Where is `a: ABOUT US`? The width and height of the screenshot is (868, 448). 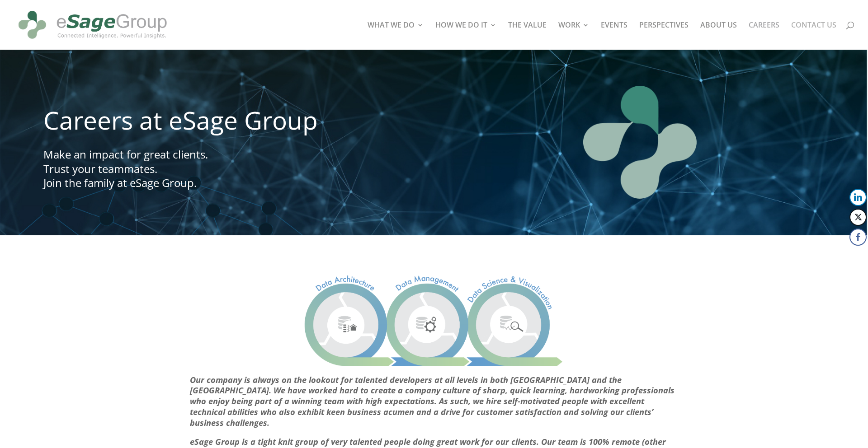 a: ABOUT US is located at coordinates (718, 36).